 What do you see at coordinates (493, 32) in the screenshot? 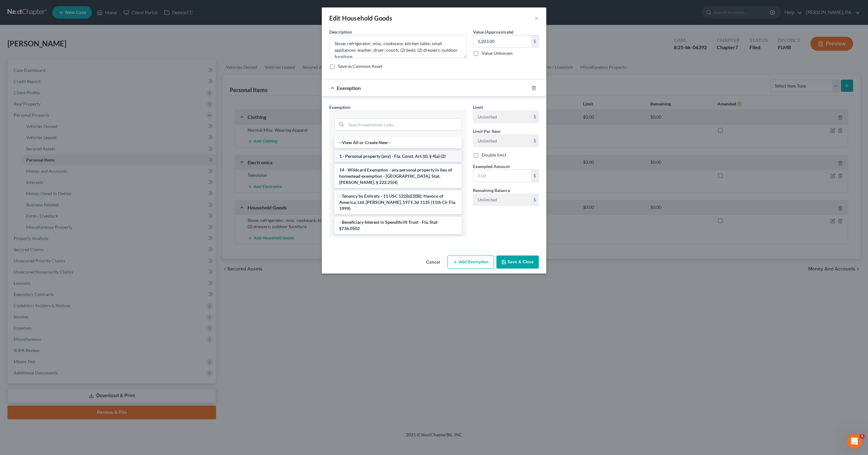
I see `label: Value (Approximate)` at bounding box center [493, 32].